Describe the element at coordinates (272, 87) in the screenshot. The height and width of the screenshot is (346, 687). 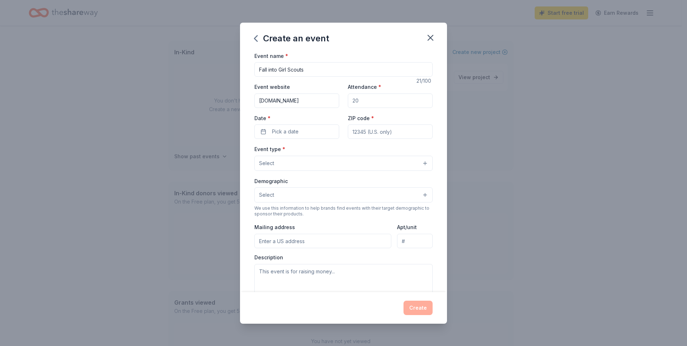
I see `label: Event website` at that location.